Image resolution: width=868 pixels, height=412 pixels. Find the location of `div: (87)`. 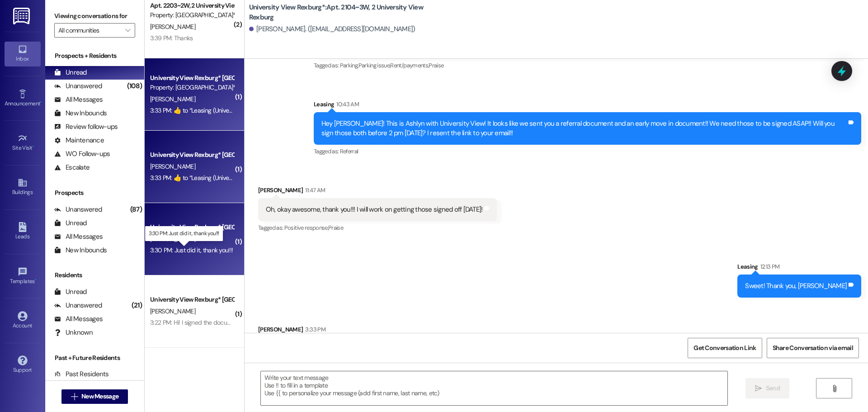

div: (87) is located at coordinates (136, 209).